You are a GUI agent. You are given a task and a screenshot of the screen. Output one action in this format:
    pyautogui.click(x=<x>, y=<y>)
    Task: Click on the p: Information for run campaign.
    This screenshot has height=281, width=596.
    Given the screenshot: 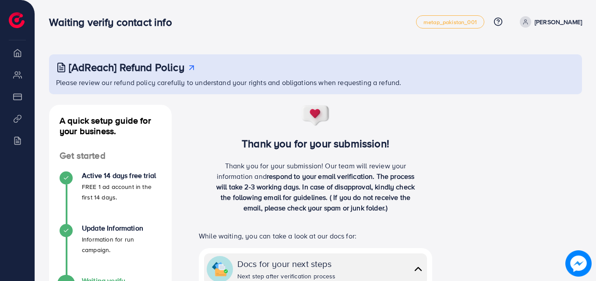 What is the action you would take?
    pyautogui.click(x=121, y=244)
    